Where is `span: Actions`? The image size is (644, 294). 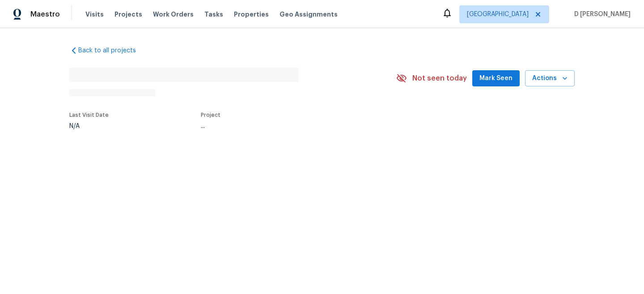 span: Actions is located at coordinates (550, 78).